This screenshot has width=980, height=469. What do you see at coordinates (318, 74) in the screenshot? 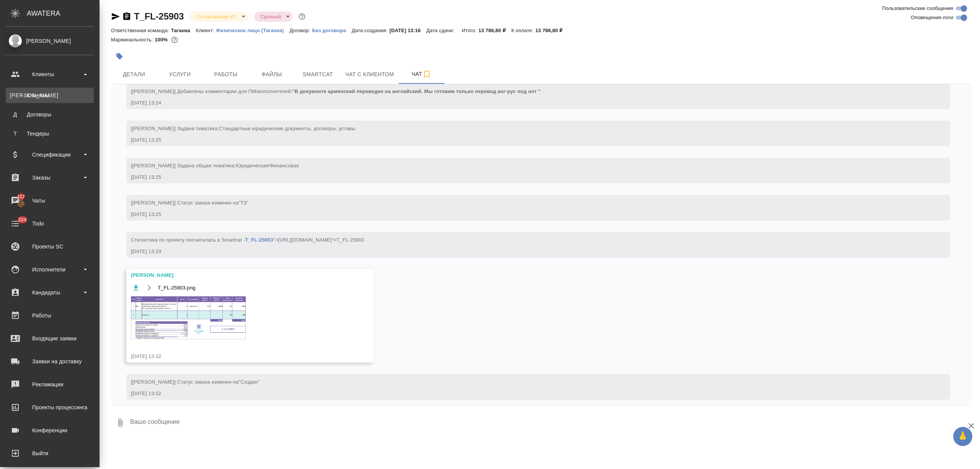
I see `span: Smartcat` at bounding box center [318, 74].